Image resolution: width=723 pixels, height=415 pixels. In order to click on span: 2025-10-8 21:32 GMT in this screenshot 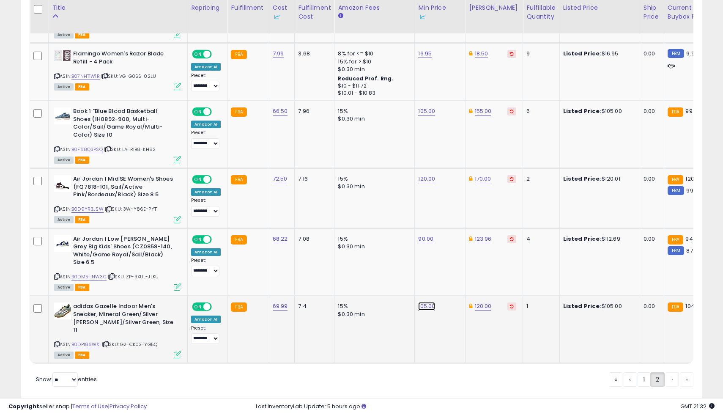, I will do `click(697, 406)`.